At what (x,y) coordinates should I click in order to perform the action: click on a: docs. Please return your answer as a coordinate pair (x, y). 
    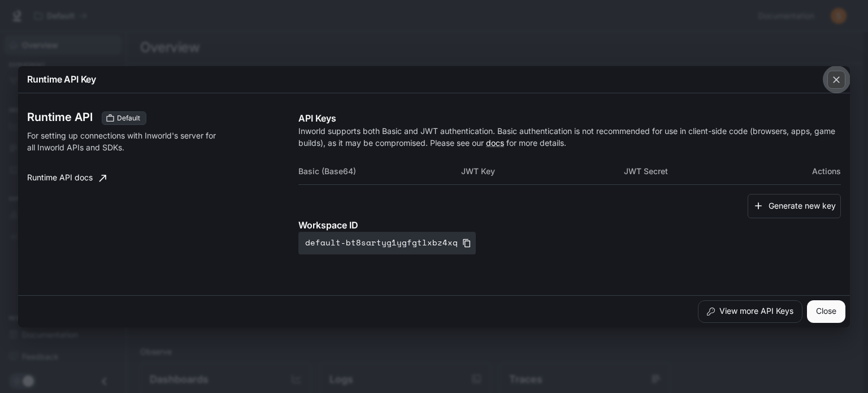
    Looking at the image, I should click on (495, 143).